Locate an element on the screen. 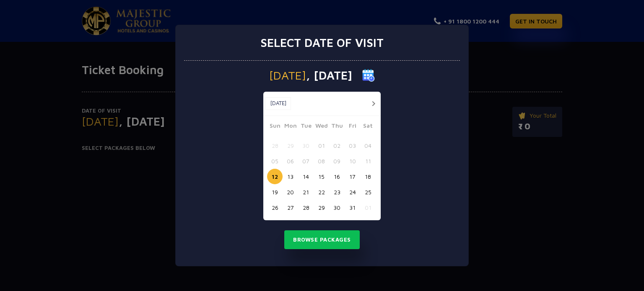 The image size is (644, 291). button: 13 is located at coordinates (290, 176).